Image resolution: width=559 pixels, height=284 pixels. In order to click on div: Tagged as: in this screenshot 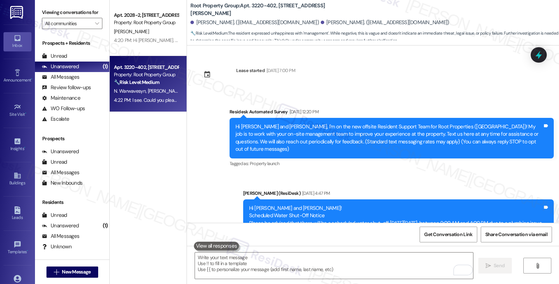, I will do `click(392, 163)`.